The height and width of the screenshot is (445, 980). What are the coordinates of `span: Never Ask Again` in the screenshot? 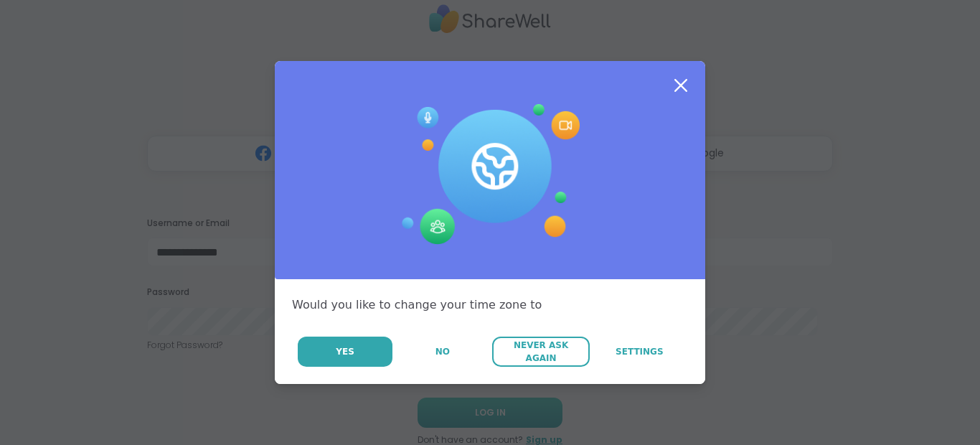 It's located at (540, 352).